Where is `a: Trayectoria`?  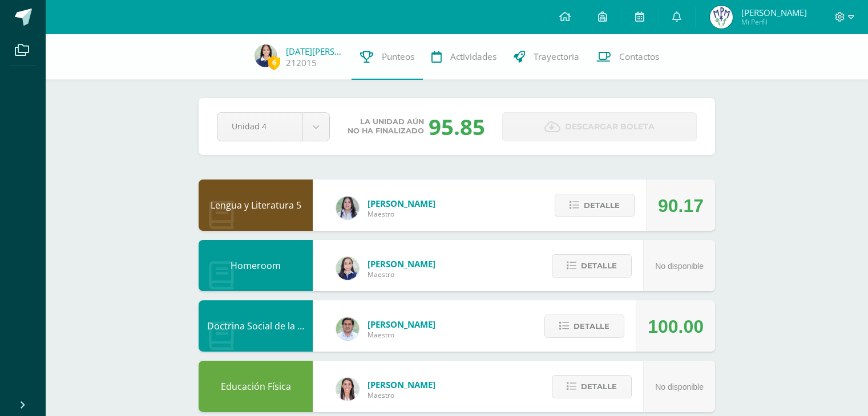 a: Trayectoria is located at coordinates (546, 57).